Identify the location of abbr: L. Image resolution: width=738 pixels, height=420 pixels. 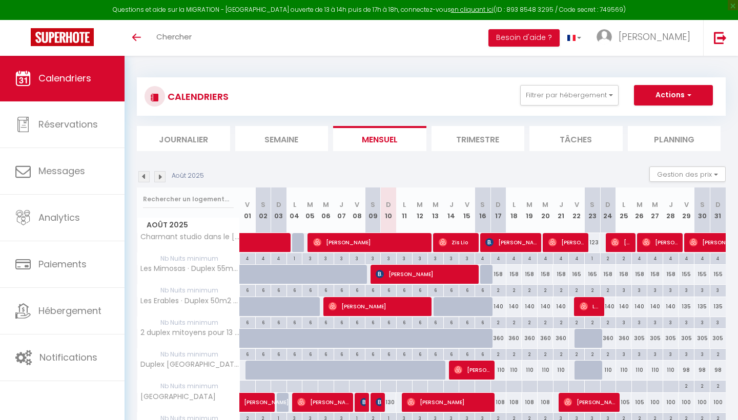
(514, 204).